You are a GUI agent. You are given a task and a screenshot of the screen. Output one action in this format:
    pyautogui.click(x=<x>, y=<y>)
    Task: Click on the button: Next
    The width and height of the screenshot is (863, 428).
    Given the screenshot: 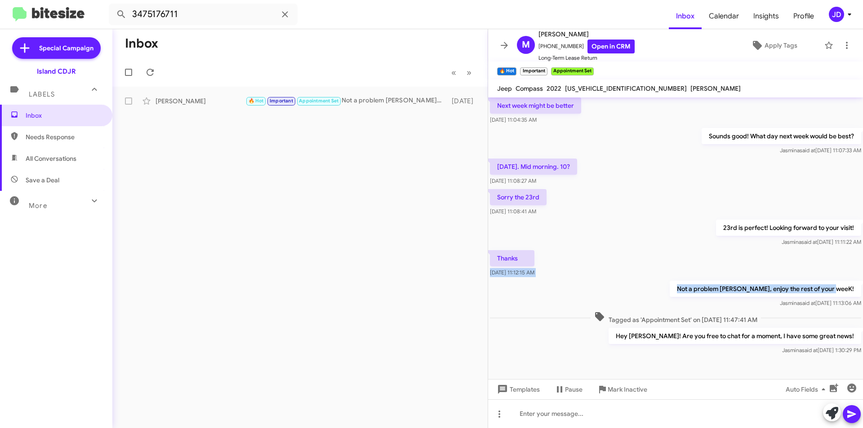 What is the action you would take?
    pyautogui.click(x=469, y=72)
    